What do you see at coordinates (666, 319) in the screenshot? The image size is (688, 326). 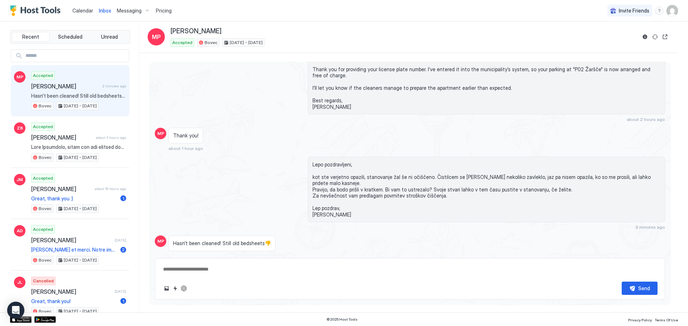 I see `a: Terms Of Use` at bounding box center [666, 319].